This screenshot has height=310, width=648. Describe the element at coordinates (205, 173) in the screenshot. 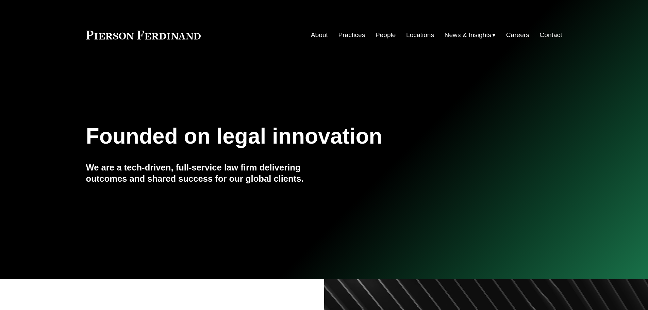

I see `h4: We are a tech-driven, full-service law firm delivering outcomes and shared success for our global...` at that location.